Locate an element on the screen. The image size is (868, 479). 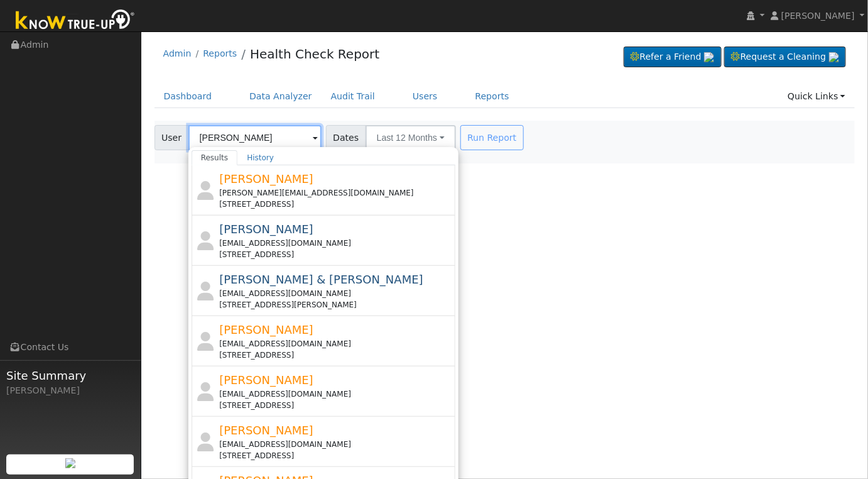
a: Dashboard is located at coordinates (188, 97).